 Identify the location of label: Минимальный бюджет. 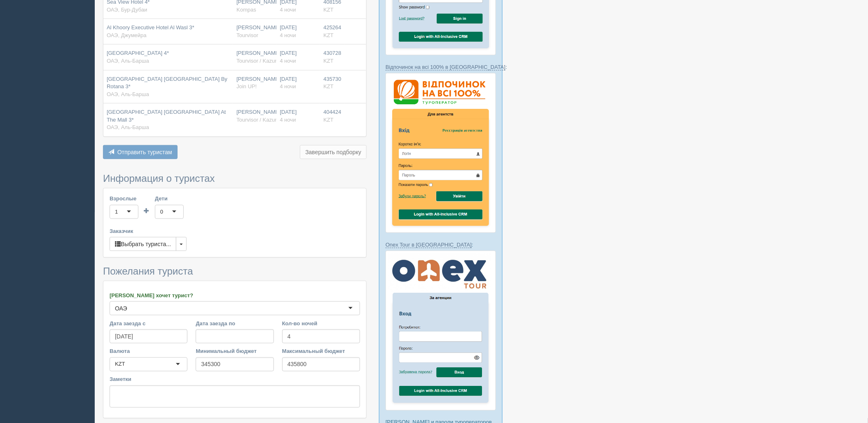
(234, 352).